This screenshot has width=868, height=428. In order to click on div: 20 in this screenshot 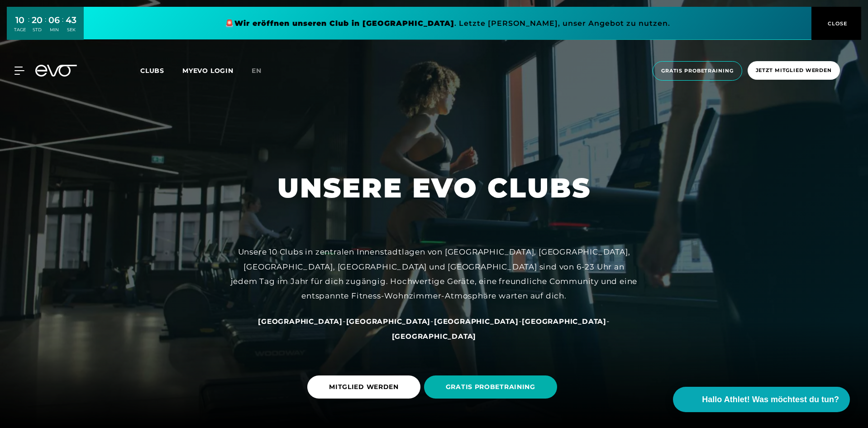, I will do `click(37, 20)`.